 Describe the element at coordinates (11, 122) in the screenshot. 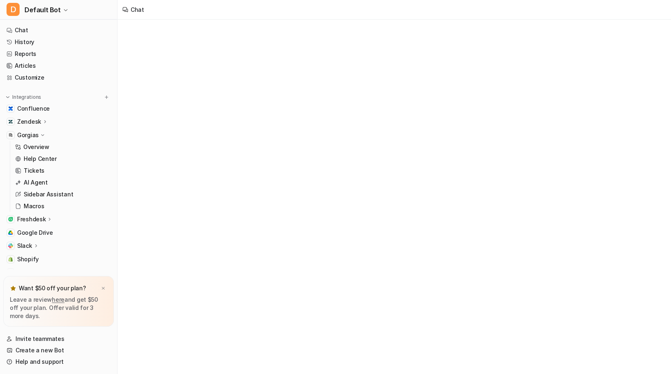

I see `img: Zendesk` at that location.